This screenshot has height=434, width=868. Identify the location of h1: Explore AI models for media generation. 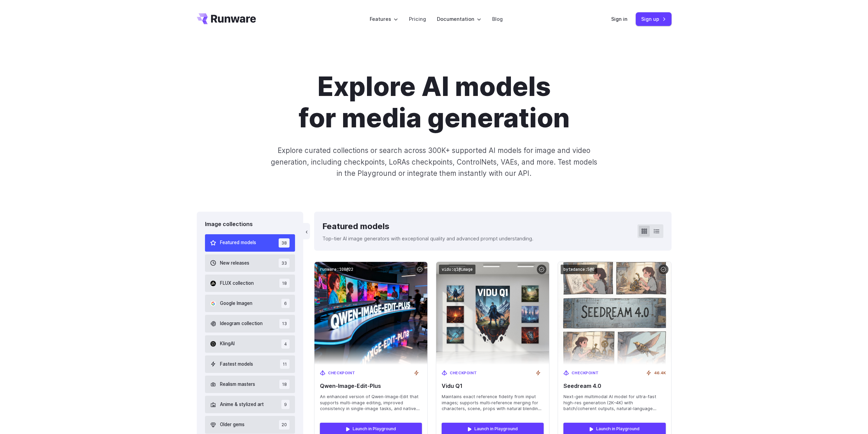
(434, 103).